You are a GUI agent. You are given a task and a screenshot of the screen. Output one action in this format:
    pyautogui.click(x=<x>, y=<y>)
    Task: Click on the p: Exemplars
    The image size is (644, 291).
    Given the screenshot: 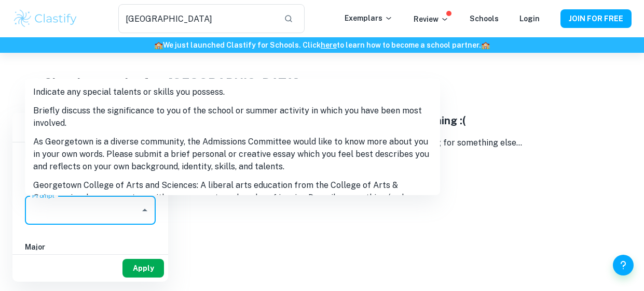 What is the action you would take?
    pyautogui.click(x=368, y=18)
    